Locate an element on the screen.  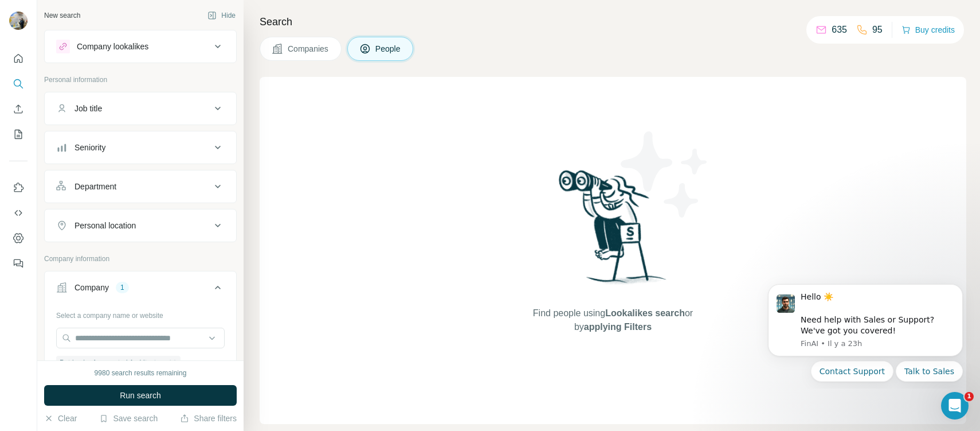
button: Use Surfe API is located at coordinates (18, 213).